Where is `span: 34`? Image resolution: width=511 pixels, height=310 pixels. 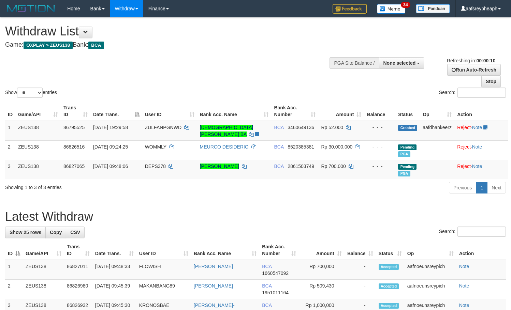
span: 34 is located at coordinates (405, 5).